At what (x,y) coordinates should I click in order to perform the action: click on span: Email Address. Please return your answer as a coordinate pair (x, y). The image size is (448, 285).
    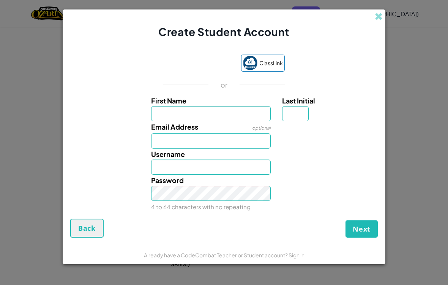
    Looking at the image, I should click on (175, 127).